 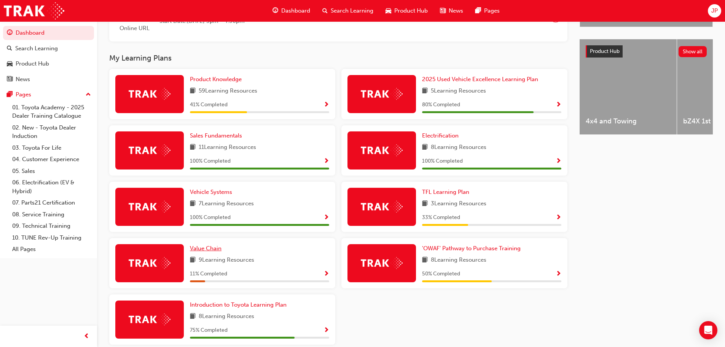 I want to click on span: Pages, so click(x=491, y=11).